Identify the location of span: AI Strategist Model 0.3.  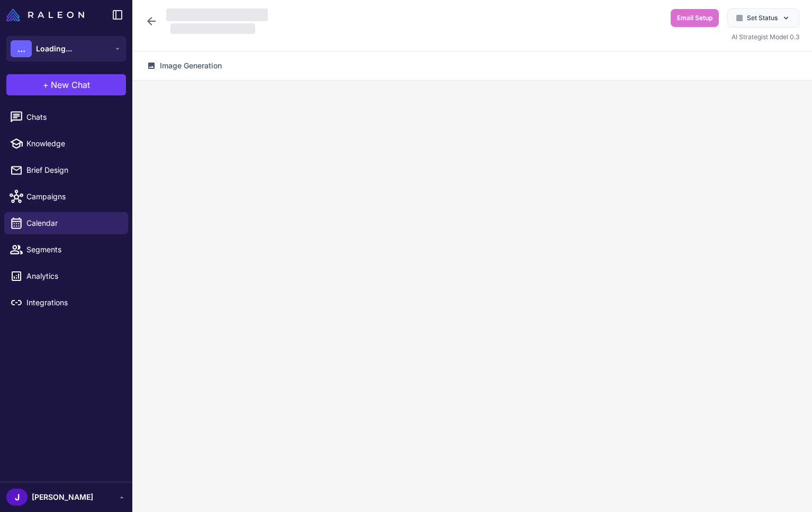
(765, 37).